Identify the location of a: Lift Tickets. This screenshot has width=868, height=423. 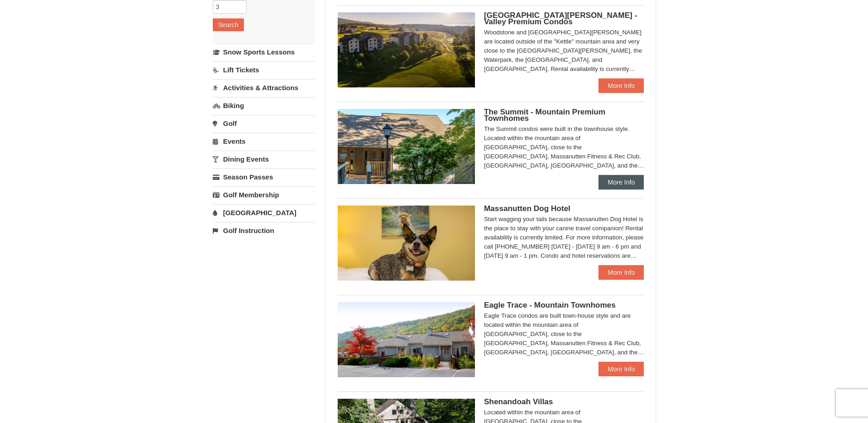
(263, 69).